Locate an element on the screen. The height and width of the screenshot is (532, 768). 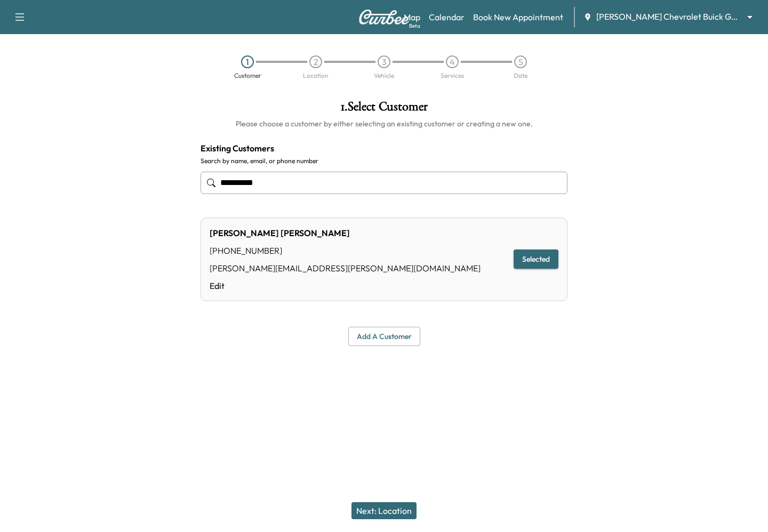
button: Next: Location is located at coordinates (384, 511).